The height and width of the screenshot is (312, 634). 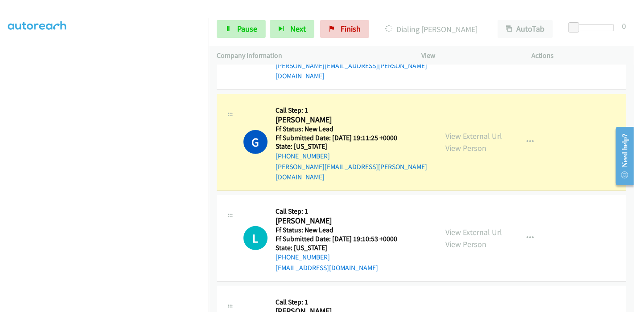 I want to click on button: Next, so click(x=292, y=29).